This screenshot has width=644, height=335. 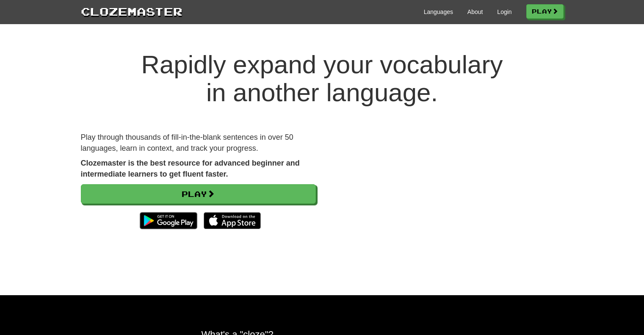 What do you see at coordinates (190, 168) in the screenshot?
I see `strong: Clozemaster is the best resource for advanced beginner and intermediate learners to get fluent fa...` at bounding box center [190, 168].